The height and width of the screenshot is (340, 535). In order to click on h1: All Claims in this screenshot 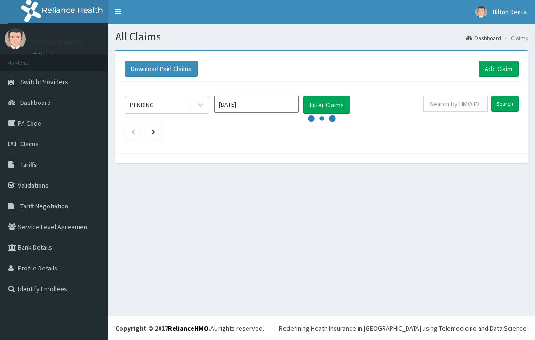, I will do `click(321, 37)`.